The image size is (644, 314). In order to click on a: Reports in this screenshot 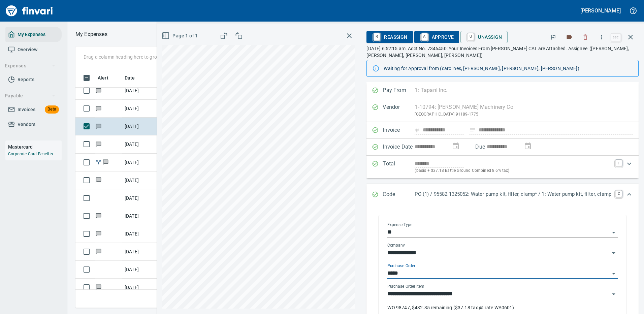, I will do `click(34, 79)`.